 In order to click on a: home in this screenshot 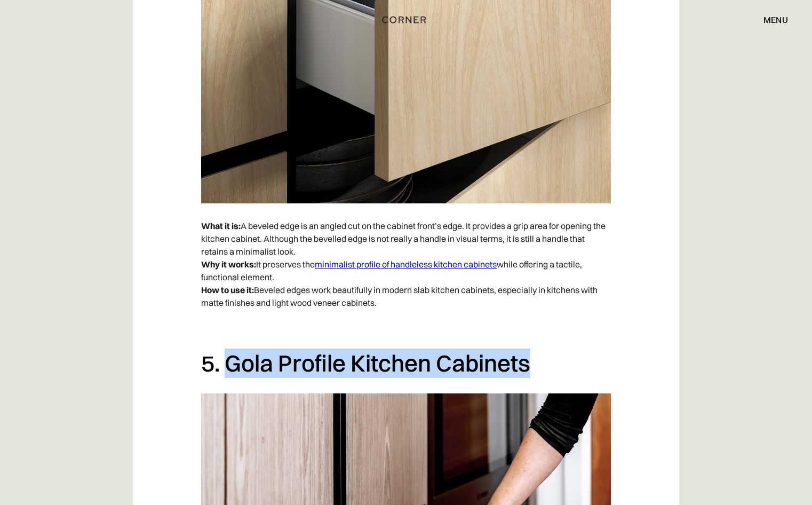, I will do `click(406, 20)`.